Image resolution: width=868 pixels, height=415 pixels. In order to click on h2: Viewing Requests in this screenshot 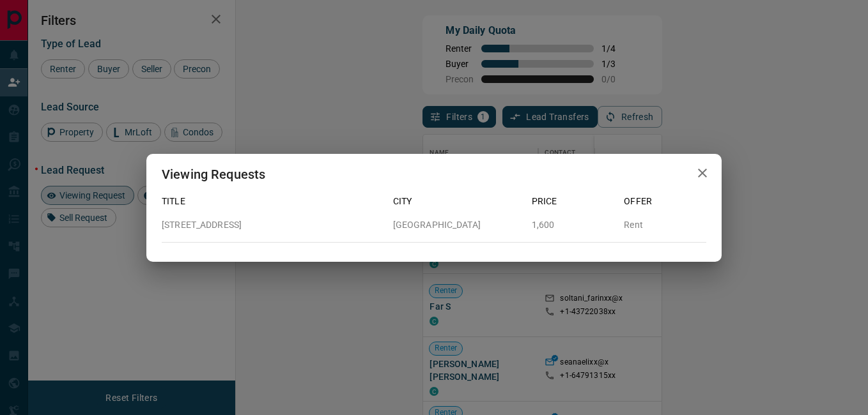, I will do `click(213, 174)`.